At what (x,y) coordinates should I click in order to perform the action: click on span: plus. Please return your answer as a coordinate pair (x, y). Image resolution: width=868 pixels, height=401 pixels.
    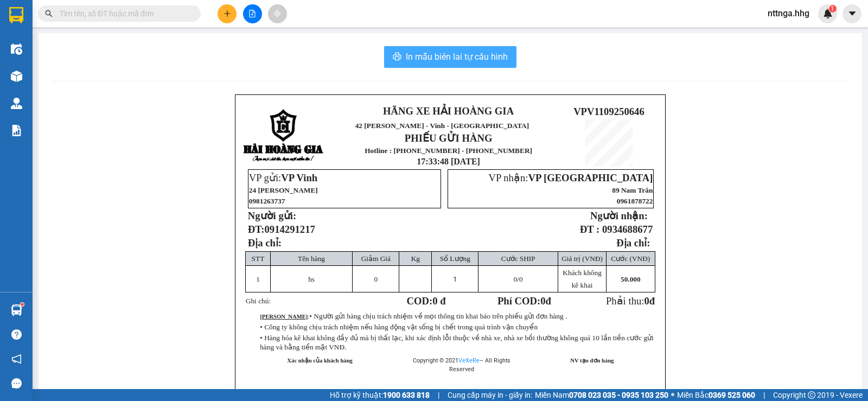
    Looking at the image, I should click on (227, 14).